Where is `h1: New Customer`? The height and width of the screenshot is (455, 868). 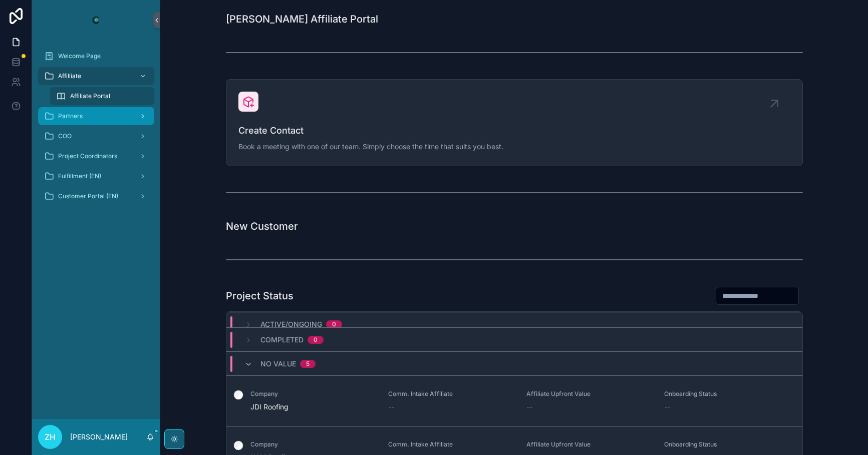 h1: New Customer is located at coordinates (262, 227).